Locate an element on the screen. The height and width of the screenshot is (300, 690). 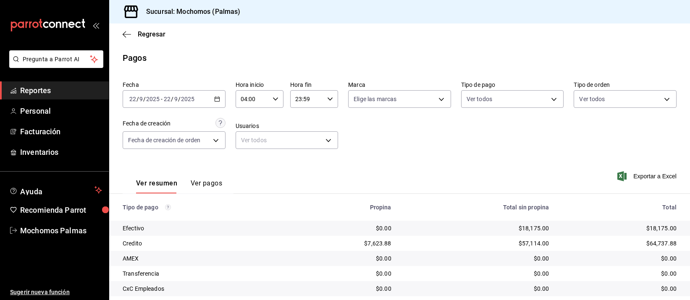
div: $57,114.00 is located at coordinates (477, 244).